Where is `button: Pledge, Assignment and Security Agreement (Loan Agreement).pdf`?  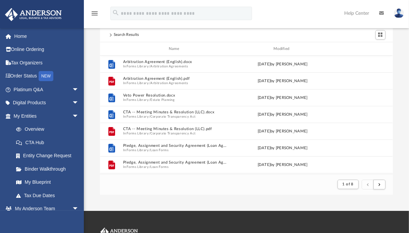
button: Pledge, Assignment and Security Agreement (Loan Agreement).pdf is located at coordinates (175, 163).